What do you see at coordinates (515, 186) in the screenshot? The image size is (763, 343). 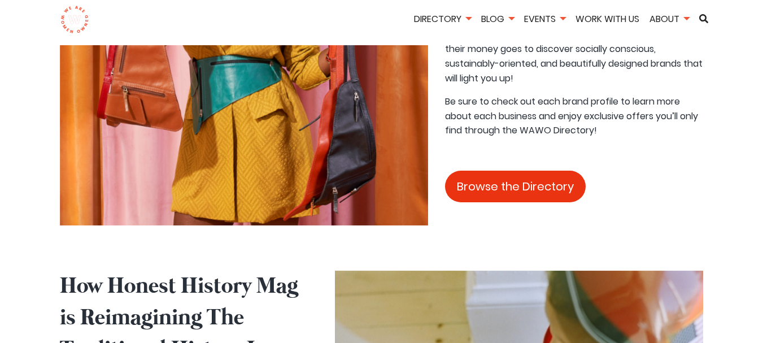 I see `a: Browse the Directory` at bounding box center [515, 186].